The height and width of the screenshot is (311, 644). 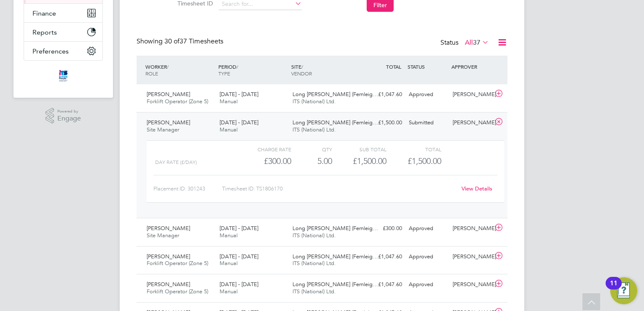 I want to click on a: View Details, so click(x=477, y=188).